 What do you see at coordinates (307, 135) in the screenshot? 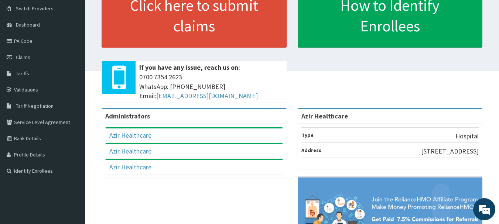
I see `b: Type` at bounding box center [307, 135].